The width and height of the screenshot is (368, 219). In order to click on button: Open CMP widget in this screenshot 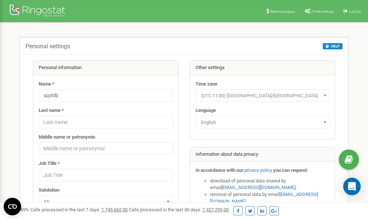, I will do `click(12, 206)`.